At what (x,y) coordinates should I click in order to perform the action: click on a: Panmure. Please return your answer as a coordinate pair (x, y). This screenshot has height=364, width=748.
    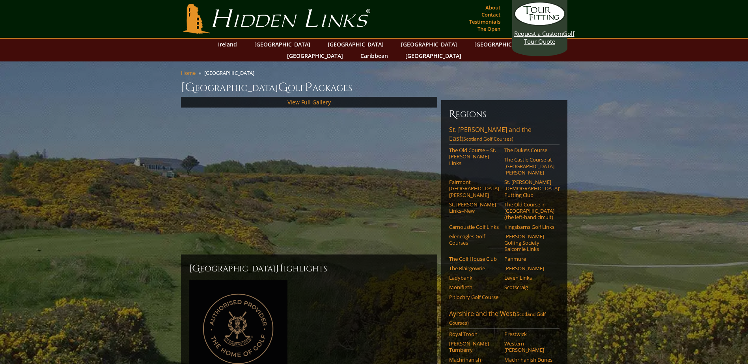
    Looking at the image, I should click on (529, 259).